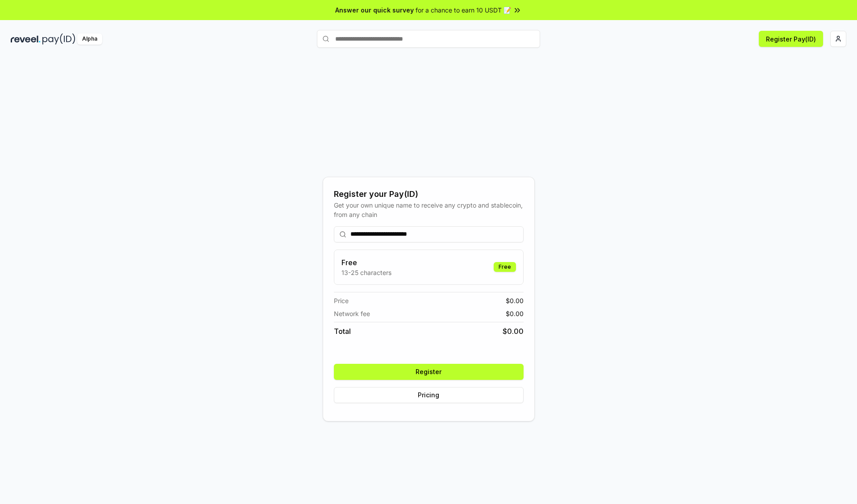 This screenshot has height=504, width=857. Describe the element at coordinates (366, 262) in the screenshot. I see `h3: Free` at that location.